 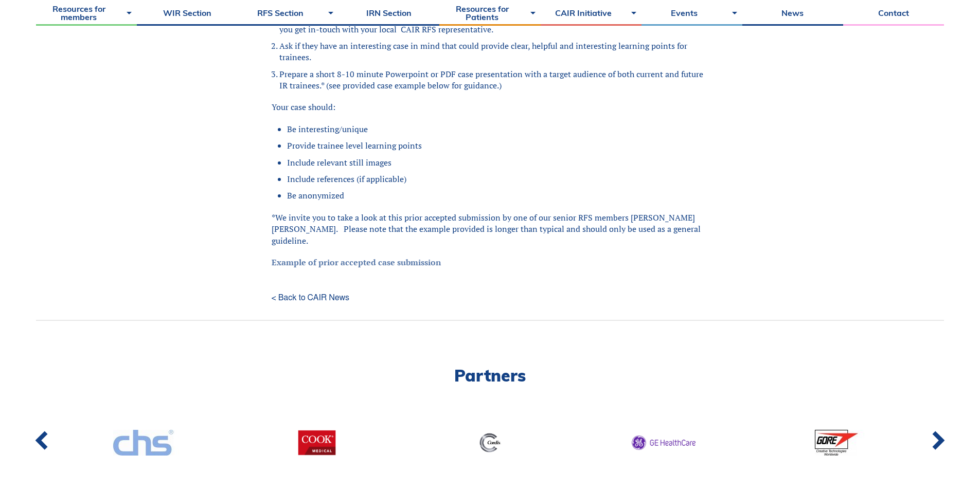 What do you see at coordinates (498, 145) in the screenshot?
I see `li: Provide trainee level learning points` at bounding box center [498, 145].